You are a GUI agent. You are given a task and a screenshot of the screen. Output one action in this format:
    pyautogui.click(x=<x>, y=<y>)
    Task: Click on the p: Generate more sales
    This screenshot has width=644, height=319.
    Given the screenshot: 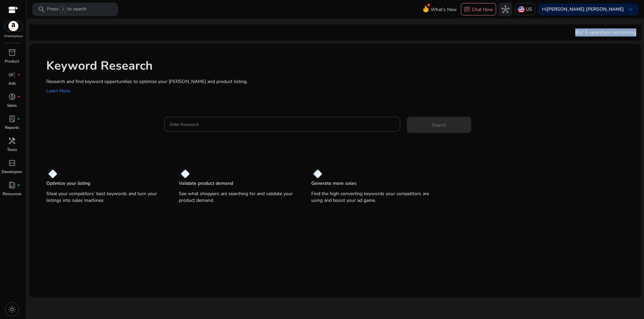 What is the action you would take?
    pyautogui.click(x=334, y=183)
    